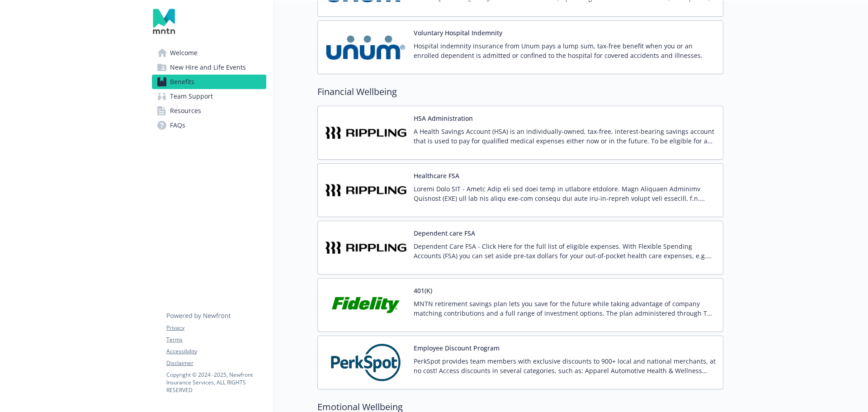 The height and width of the screenshot is (412, 868). I want to click on span: FAQs, so click(178, 126).